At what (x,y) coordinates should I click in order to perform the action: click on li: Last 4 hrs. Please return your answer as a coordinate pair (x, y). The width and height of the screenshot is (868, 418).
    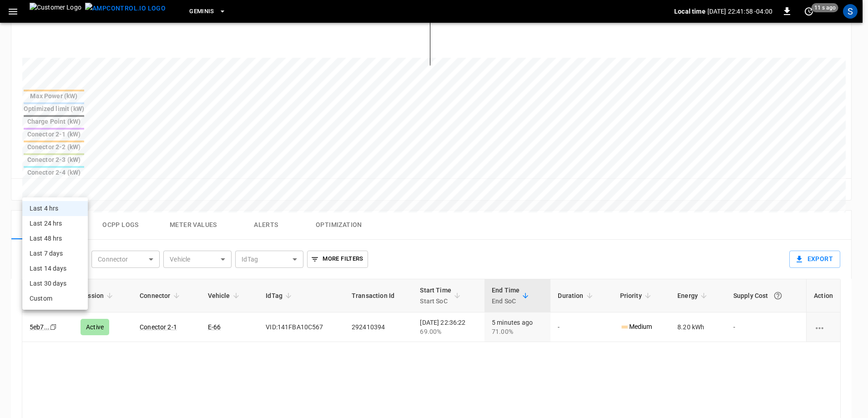
    Looking at the image, I should click on (55, 208).